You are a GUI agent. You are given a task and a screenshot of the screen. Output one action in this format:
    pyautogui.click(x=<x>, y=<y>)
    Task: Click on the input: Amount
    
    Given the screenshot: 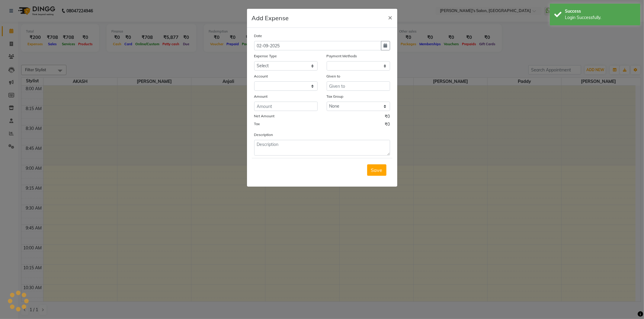 What is the action you would take?
    pyautogui.click(x=286, y=106)
    